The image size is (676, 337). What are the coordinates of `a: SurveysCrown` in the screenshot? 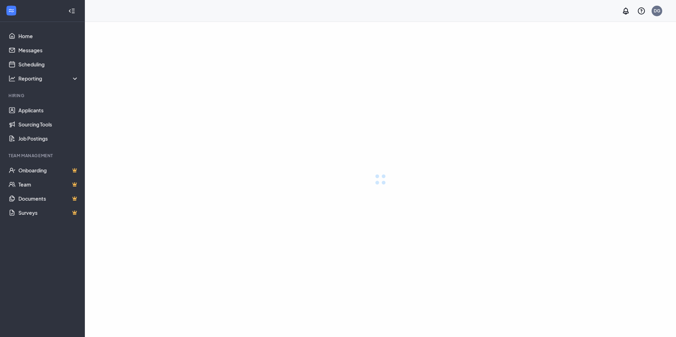 It's located at (48, 213).